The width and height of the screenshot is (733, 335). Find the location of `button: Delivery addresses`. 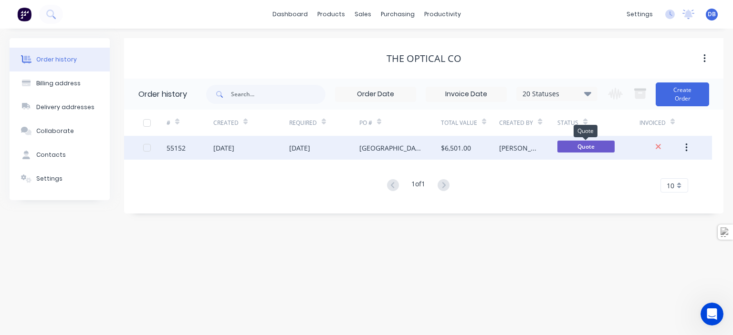

button: Delivery addresses is located at coordinates (60, 107).